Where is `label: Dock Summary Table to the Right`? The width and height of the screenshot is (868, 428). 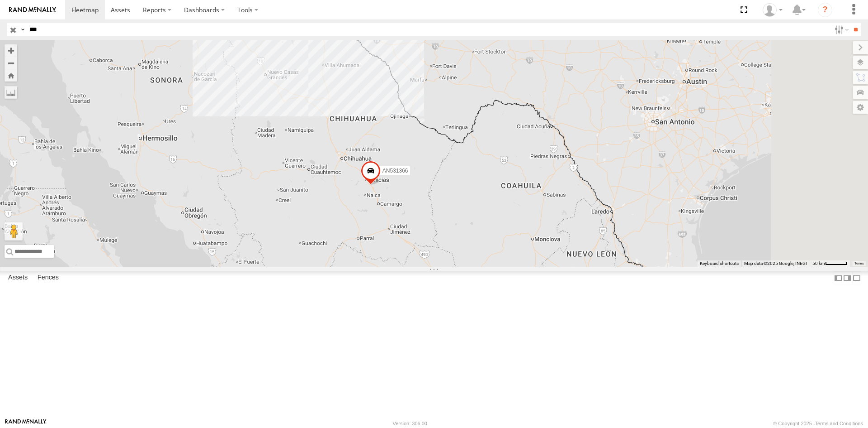 label: Dock Summary Table to the Right is located at coordinates (847, 277).